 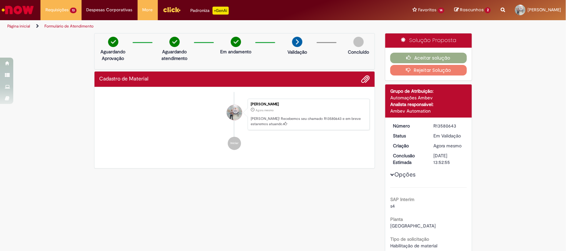 What do you see at coordinates (57, 10) in the screenshot?
I see `span: Requisições` at bounding box center [57, 10].